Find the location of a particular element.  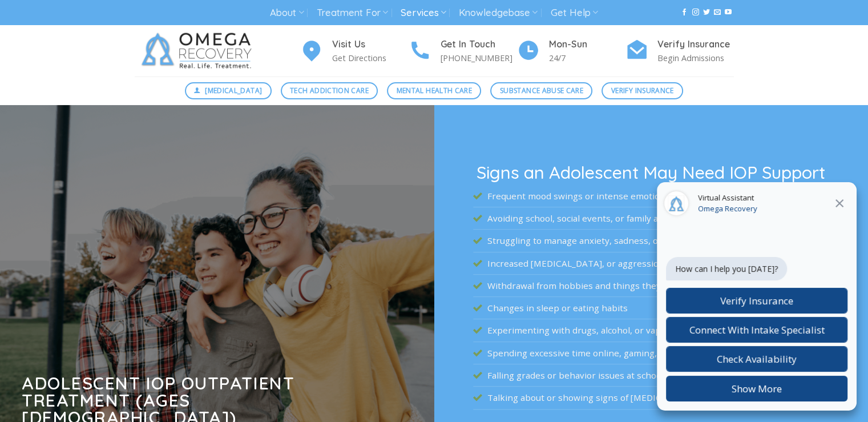

span: Tech Addiction Care is located at coordinates (329, 90).